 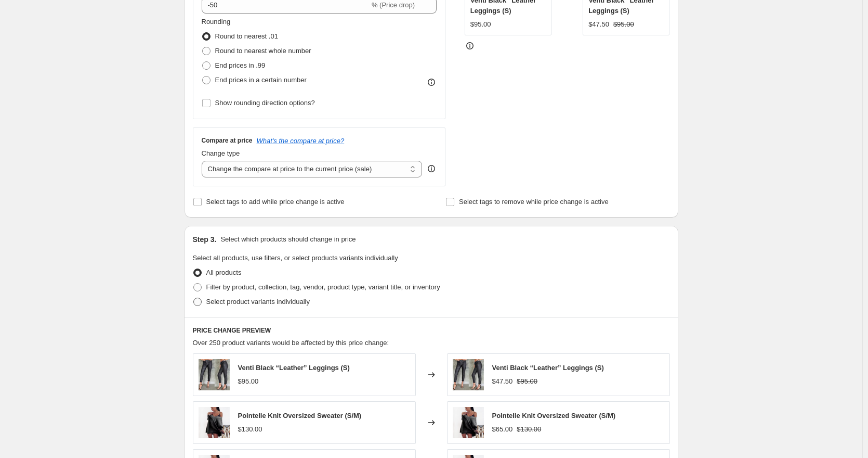 I want to click on div: $65.00, so click(x=503, y=429).